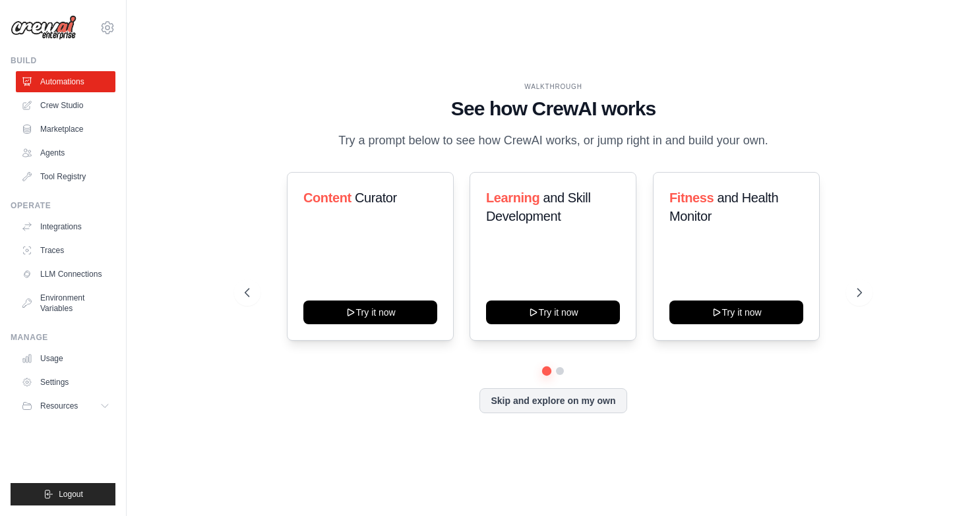  Describe the element at coordinates (65, 227) in the screenshot. I see `a: Integrations` at that location.